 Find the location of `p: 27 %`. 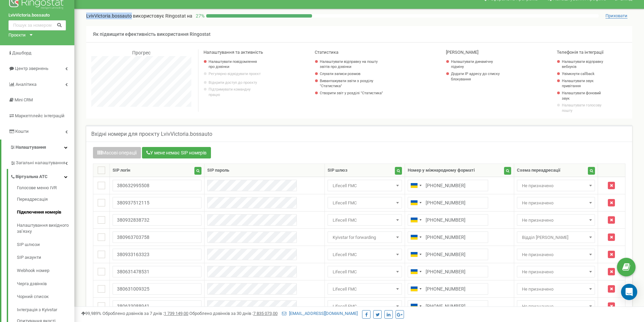

p: 27 % is located at coordinates (199, 16).